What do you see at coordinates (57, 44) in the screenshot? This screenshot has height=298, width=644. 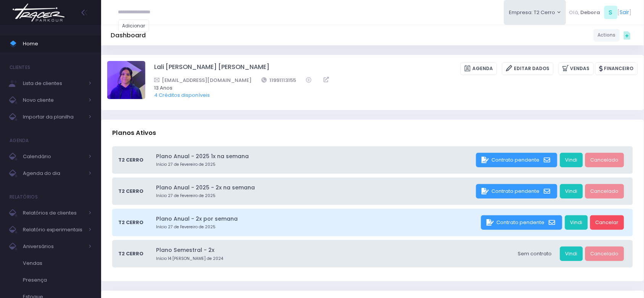 I see `span: Home` at bounding box center [57, 44].